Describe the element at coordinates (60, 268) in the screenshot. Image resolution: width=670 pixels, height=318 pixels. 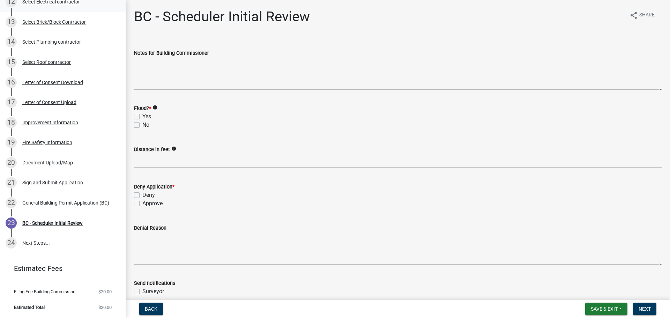
I see `a: Estimated Fees` at that location.